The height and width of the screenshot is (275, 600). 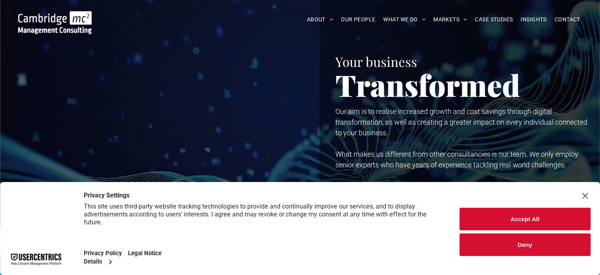 What do you see at coordinates (320, 19) in the screenshot?
I see `a: ABOUT` at bounding box center [320, 19].